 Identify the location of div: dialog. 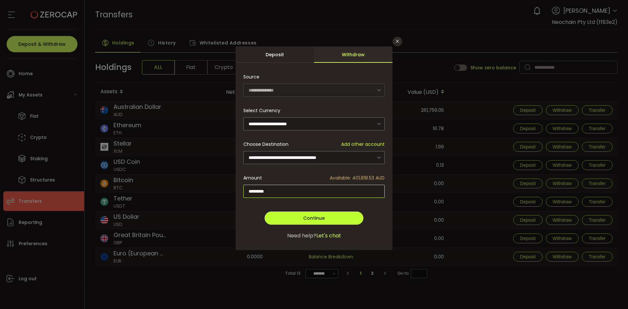
(314, 148).